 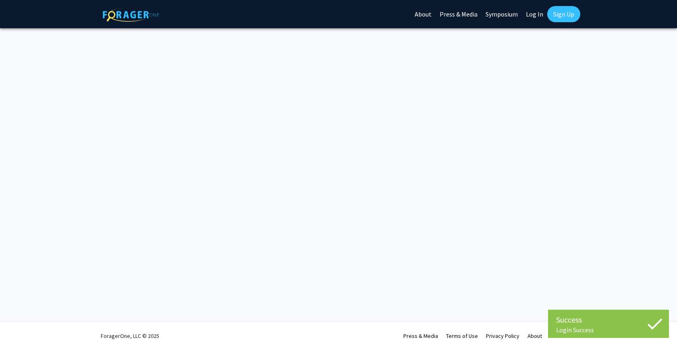 I want to click on a: Press & Media, so click(x=421, y=336).